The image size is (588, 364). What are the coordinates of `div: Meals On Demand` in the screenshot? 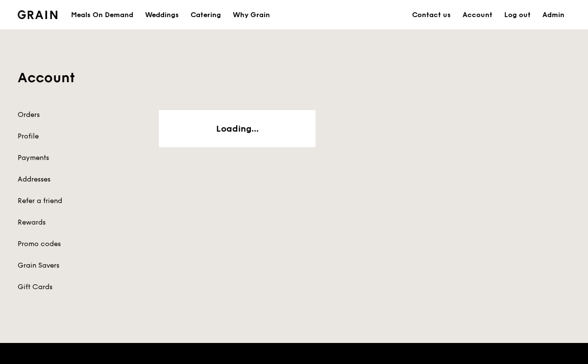 It's located at (102, 15).